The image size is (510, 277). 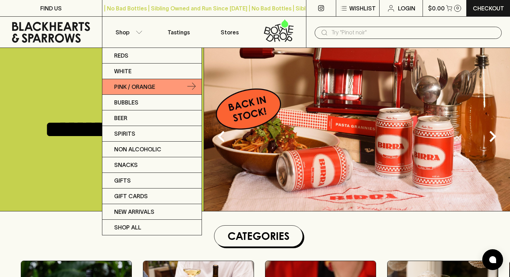 What do you see at coordinates (126, 102) in the screenshot?
I see `p: Bubbles` at bounding box center [126, 102].